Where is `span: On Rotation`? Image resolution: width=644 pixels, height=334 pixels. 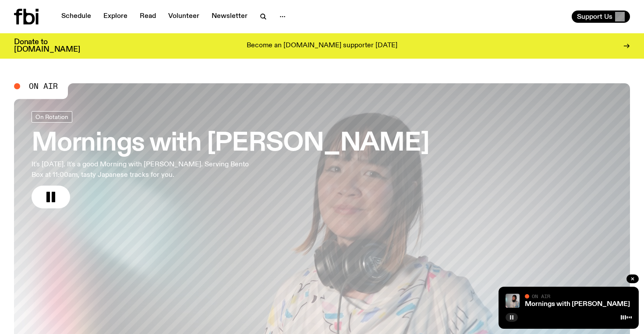 span: On Rotation is located at coordinates (52, 116).